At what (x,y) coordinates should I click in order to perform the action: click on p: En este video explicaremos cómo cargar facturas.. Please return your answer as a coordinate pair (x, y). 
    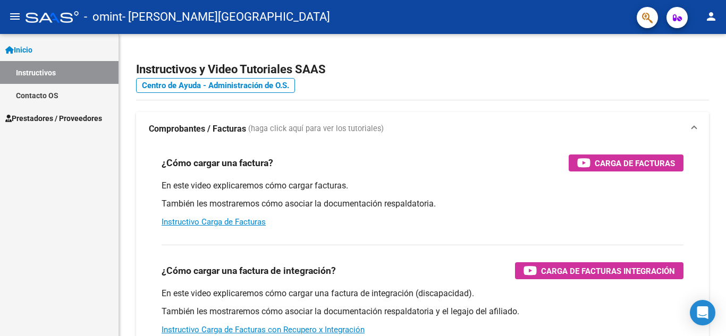
    Looking at the image, I should click on (423, 186).